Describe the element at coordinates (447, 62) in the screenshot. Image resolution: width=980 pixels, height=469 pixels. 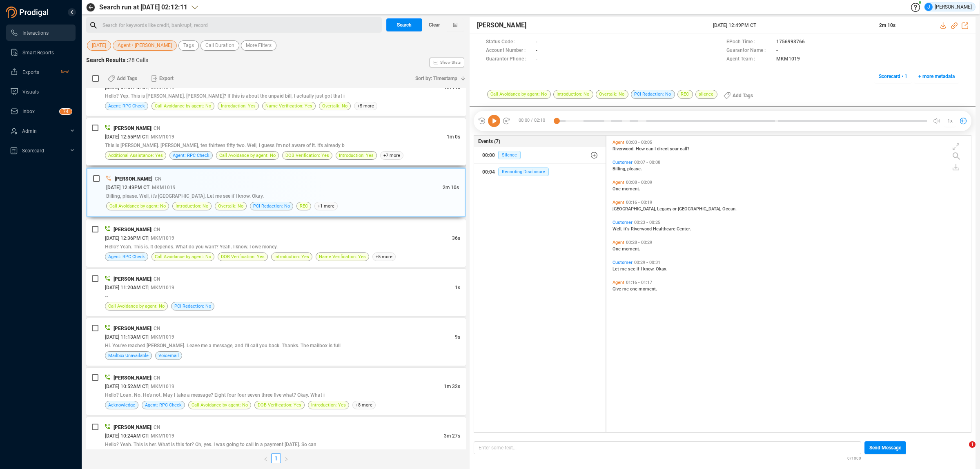
I see `button: Show Stats` at that location.